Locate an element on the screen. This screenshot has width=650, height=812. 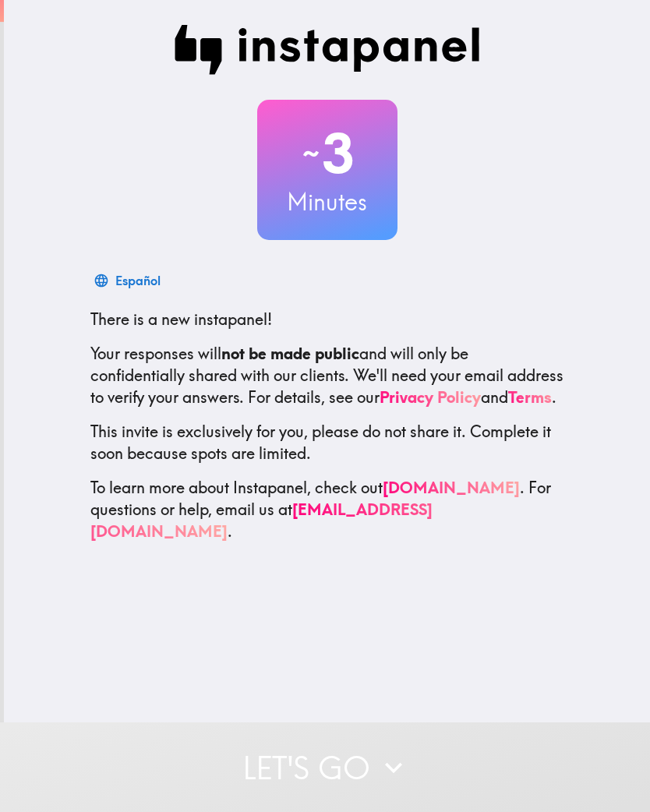
h3: Minutes is located at coordinates (327, 202).